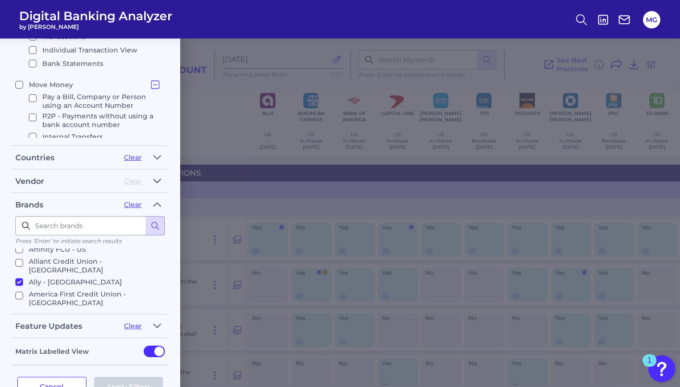 This screenshot has height=387, width=680. I want to click on p: Pay a Bill, Company or Person using an Account Number, so click(100, 101).